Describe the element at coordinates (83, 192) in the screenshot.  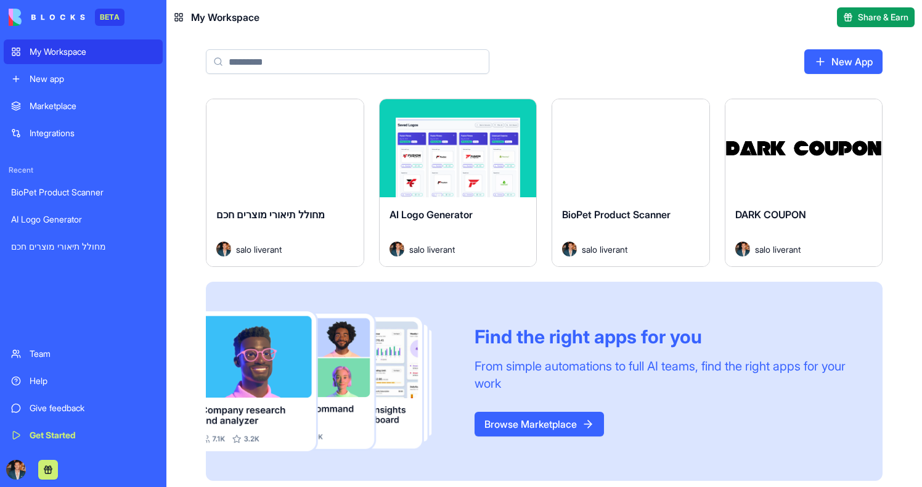
I see `div: BioPet Product Scanner` at that location.